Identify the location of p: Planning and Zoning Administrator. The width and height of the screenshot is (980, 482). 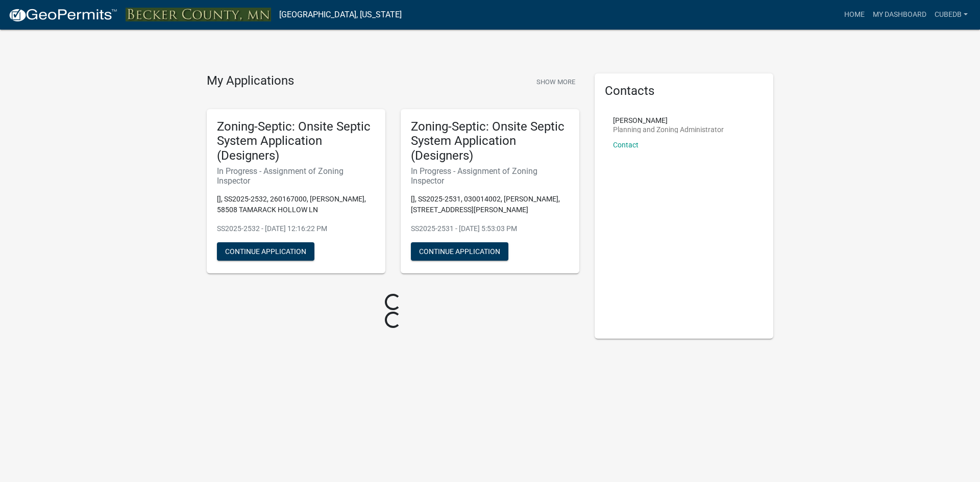
(668, 130).